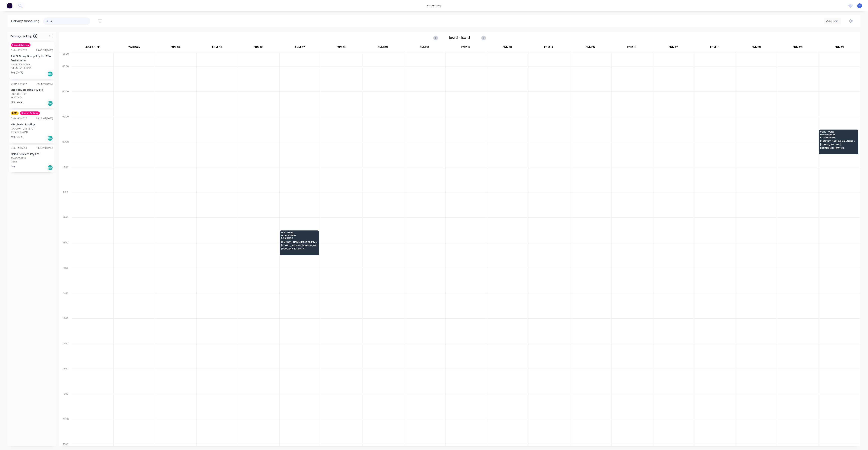  What do you see at coordinates (839, 148) in the screenshot?
I see `span: BROADBEACH WATERS` at bounding box center [839, 148].